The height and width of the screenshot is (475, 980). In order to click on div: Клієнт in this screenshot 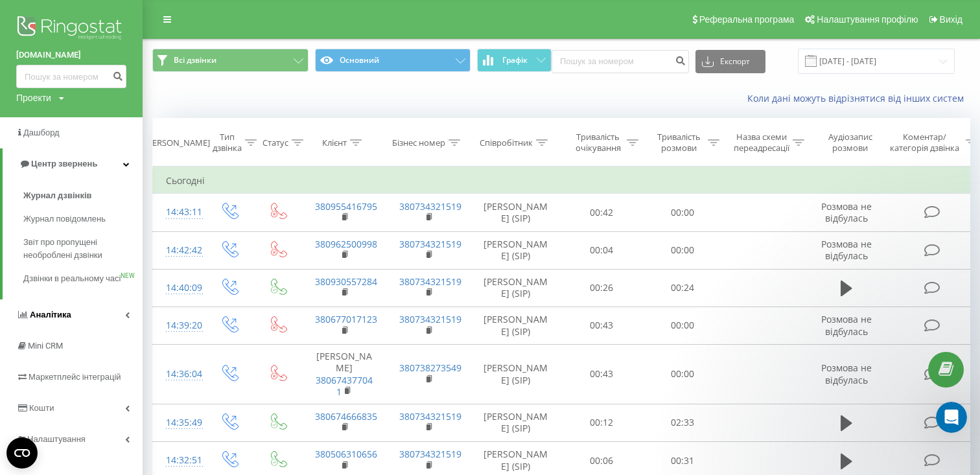, I will do `click(334, 143)`.